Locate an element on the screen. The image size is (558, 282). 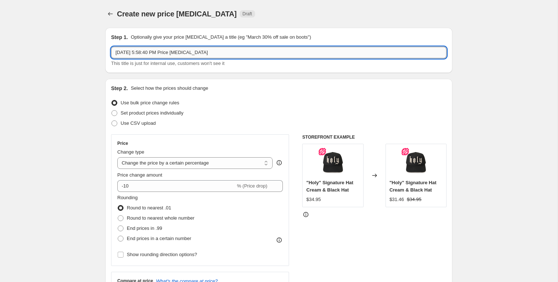
span: Use bulk price change rules is located at coordinates (150, 103).